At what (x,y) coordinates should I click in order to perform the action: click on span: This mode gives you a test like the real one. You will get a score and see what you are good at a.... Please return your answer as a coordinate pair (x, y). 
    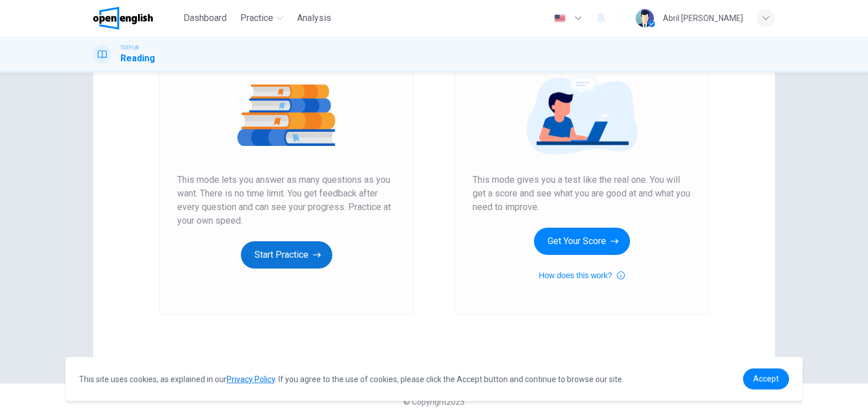
    Looking at the image, I should click on (581, 193).